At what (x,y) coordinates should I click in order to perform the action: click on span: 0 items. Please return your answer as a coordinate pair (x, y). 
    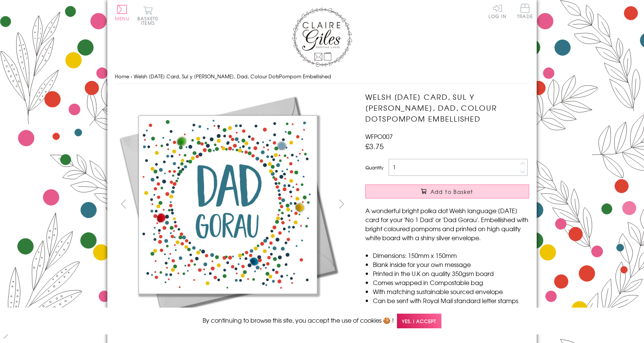
    Looking at the image, I should click on (150, 21).